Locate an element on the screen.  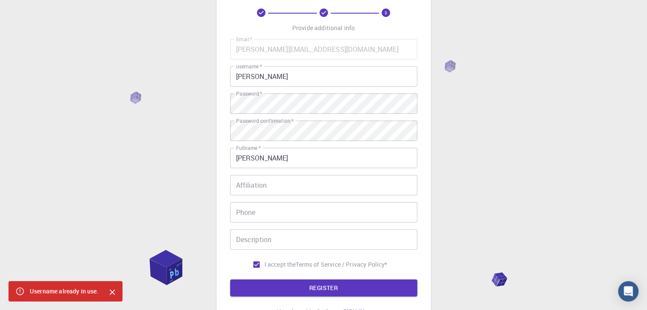
button: REGISTER is located at coordinates (324, 288).